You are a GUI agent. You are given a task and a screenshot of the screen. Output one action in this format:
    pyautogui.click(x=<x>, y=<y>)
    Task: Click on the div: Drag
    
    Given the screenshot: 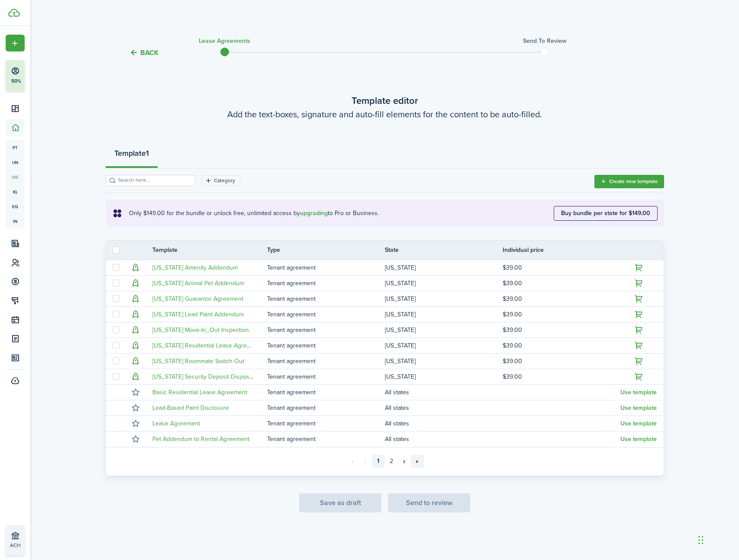 What is the action you would take?
    pyautogui.click(x=701, y=540)
    